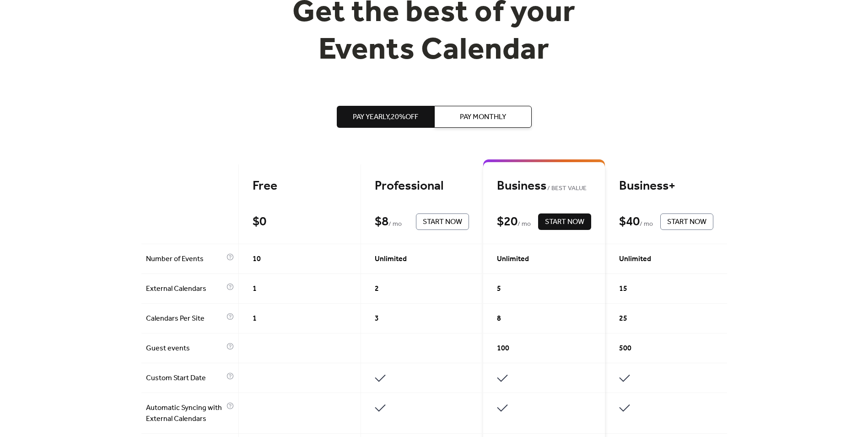 This screenshot has height=437, width=868. What do you see at coordinates (623, 289) in the screenshot?
I see `span: 15` at bounding box center [623, 289].